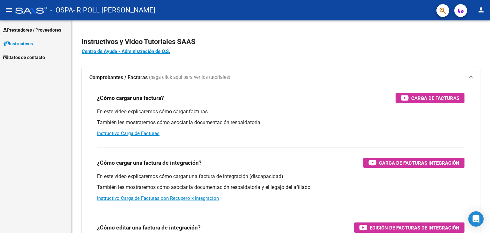  Describe the element at coordinates (149, 163) in the screenshot. I see `h3: ¿Cómo cargar una factura de integración?` at that location.